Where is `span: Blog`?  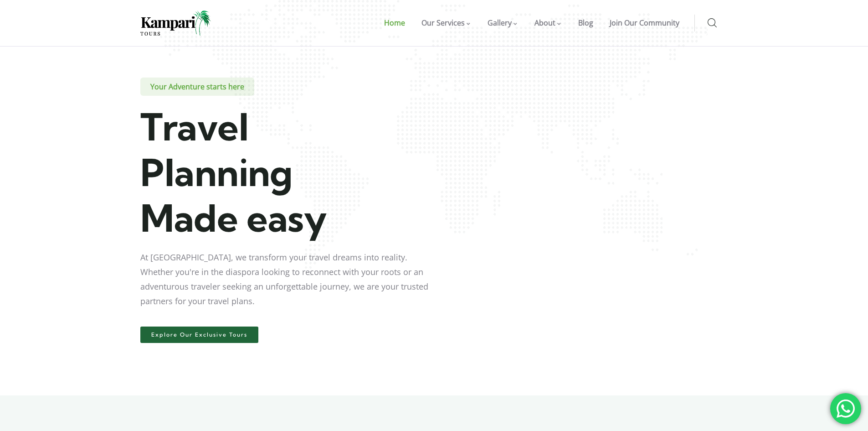 span: Blog is located at coordinates (586, 23).